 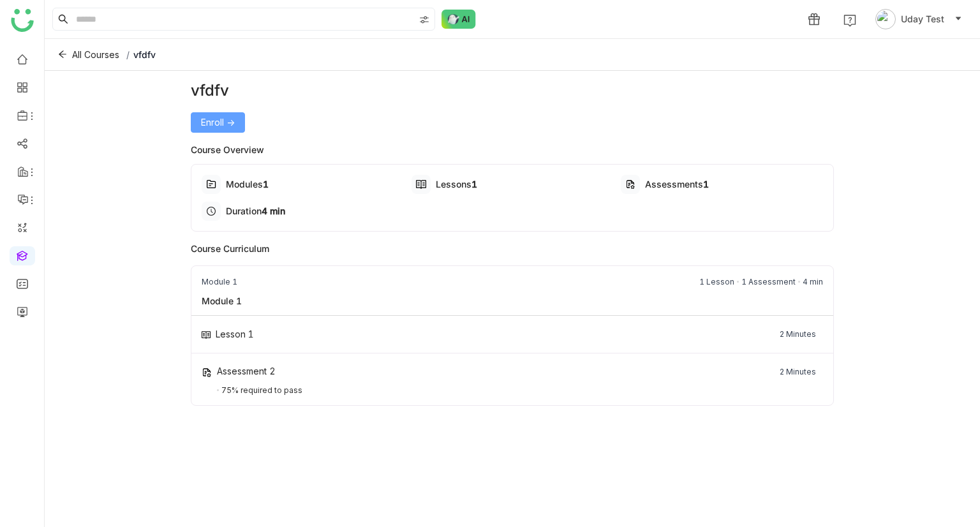 What do you see at coordinates (512, 149) in the screenshot?
I see `div: Course Overview` at bounding box center [512, 149].